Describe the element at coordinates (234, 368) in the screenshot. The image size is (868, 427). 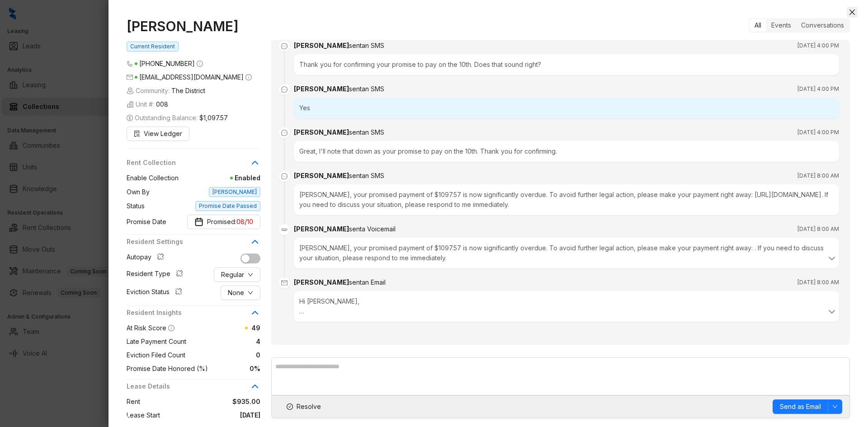
I see `span: 0%` at that location.